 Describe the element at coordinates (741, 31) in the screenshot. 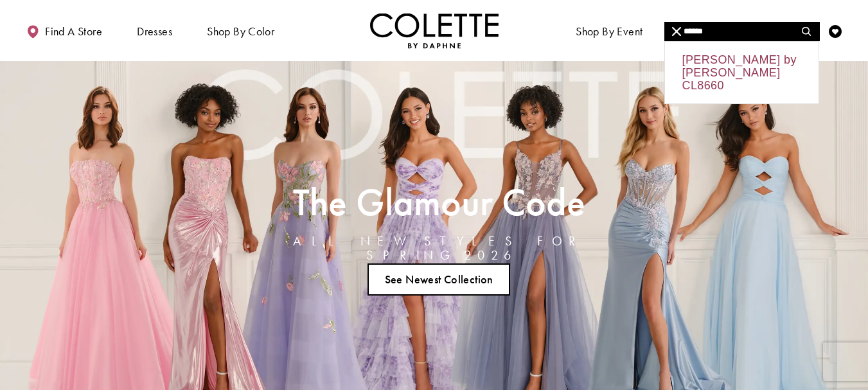

I see `input: Search` at that location.